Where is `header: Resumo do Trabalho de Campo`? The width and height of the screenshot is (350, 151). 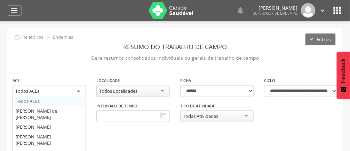
header: Resumo do Trabalho de Campo is located at coordinates (175, 47).